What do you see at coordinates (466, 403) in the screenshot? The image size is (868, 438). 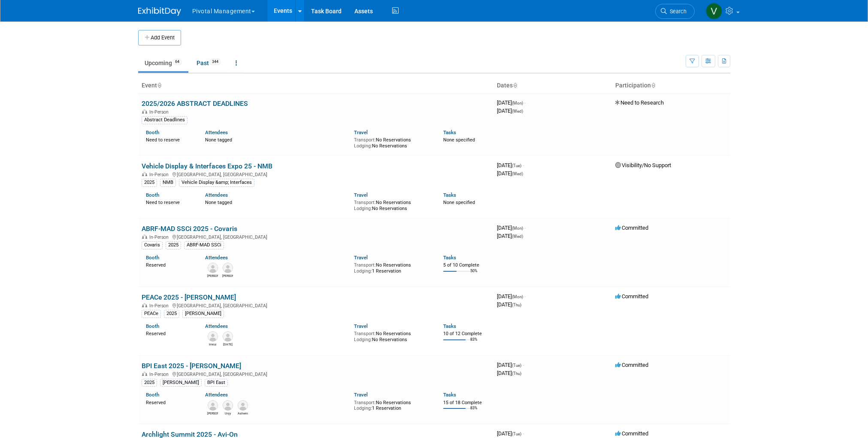 I see `div: 15 of 18 Complete` at bounding box center [466, 403].